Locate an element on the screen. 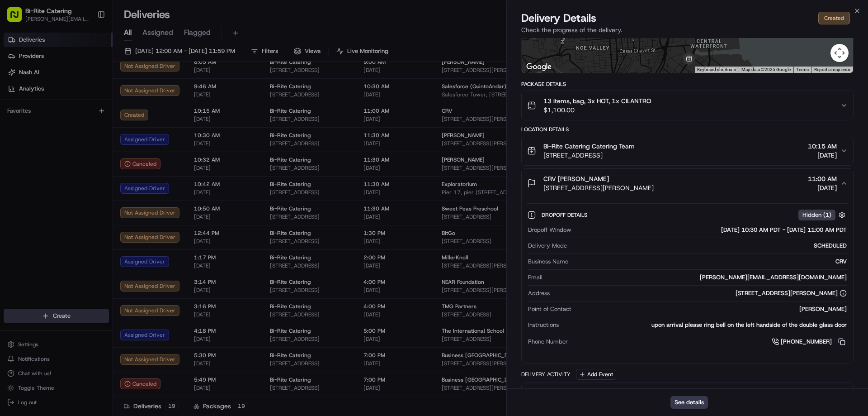 Image resolution: width=868 pixels, height=416 pixels. span: Delivery Mode is located at coordinates (547, 246).